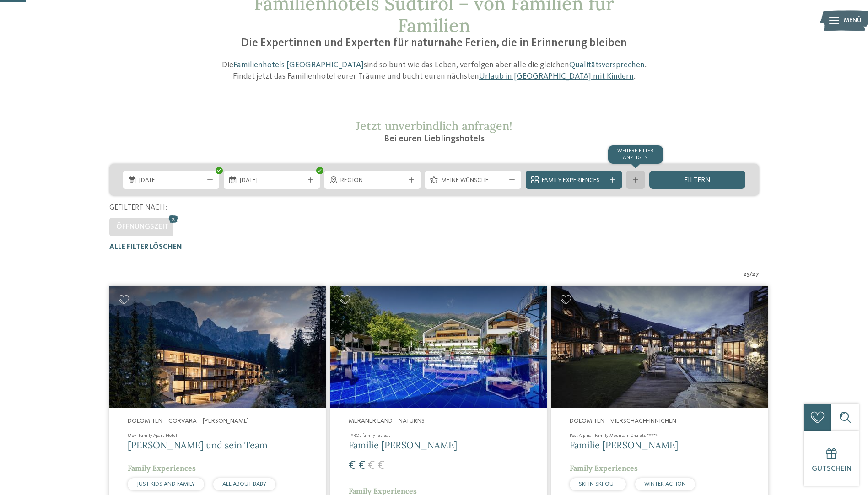 The height and width of the screenshot is (495, 868). What do you see at coordinates (607, 65) in the screenshot?
I see `a: Qualitätsversprechen` at bounding box center [607, 65].